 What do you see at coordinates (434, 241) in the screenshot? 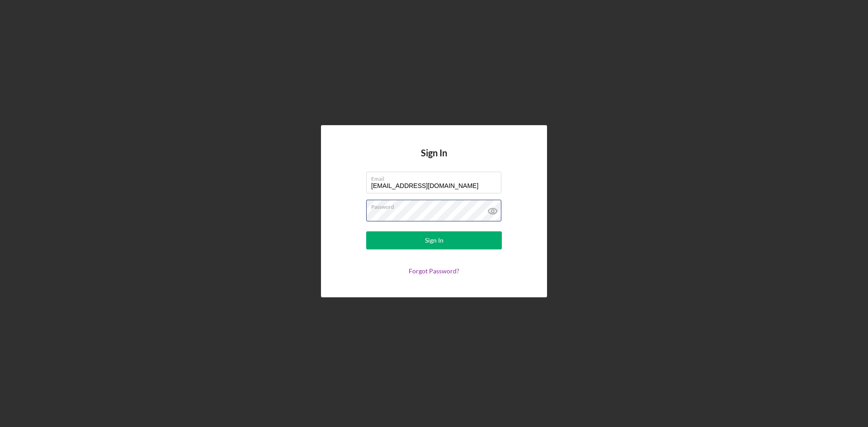
I see `div: Sign In` at bounding box center [434, 241].